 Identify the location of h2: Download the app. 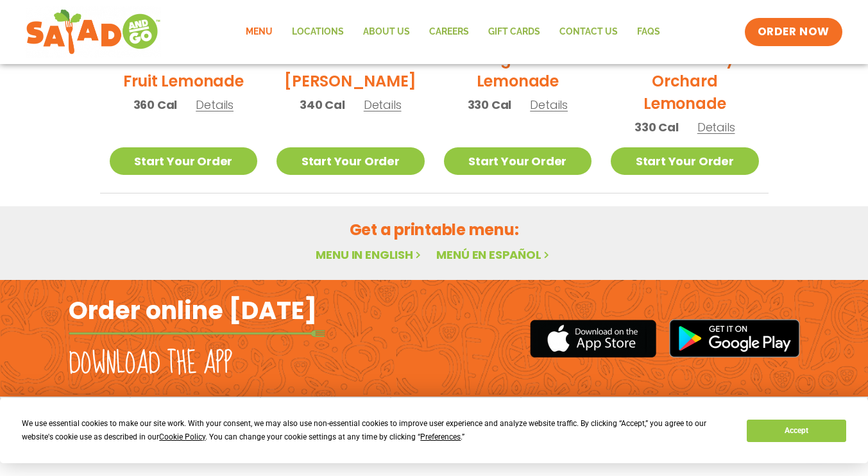
(150, 364).